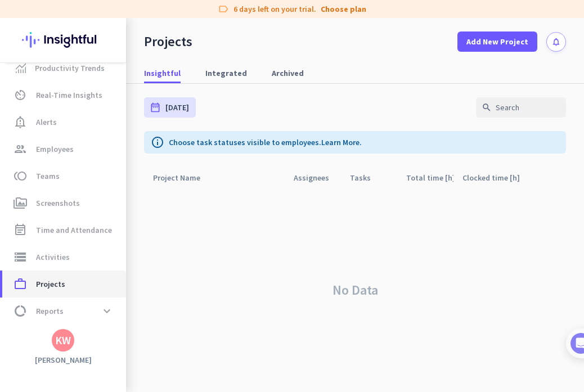  I want to click on div: Project Name, so click(183, 178).